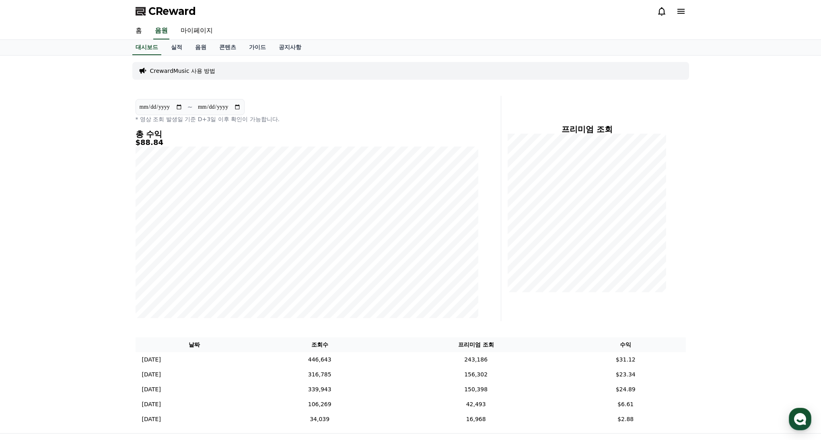  I want to click on th: 날짜, so click(194, 344).